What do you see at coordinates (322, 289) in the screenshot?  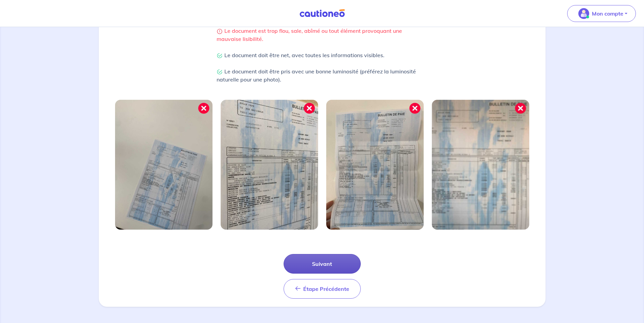 I see `button: Étape Précédente` at bounding box center [322, 289].